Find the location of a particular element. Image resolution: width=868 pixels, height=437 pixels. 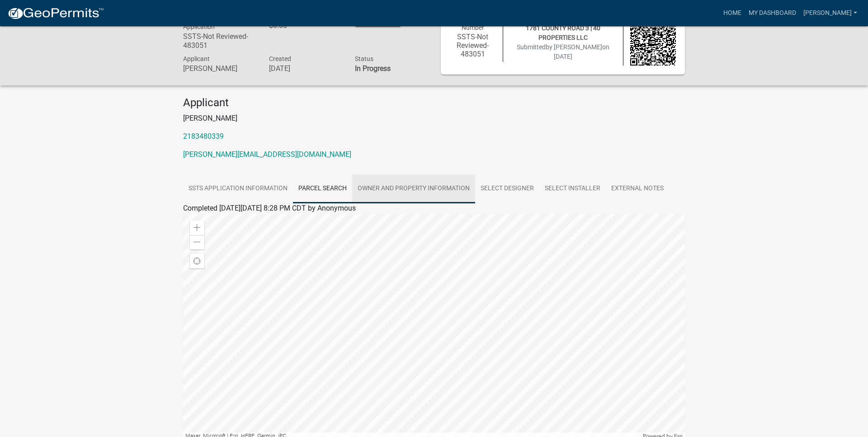

a: Parcel search is located at coordinates (322, 189).